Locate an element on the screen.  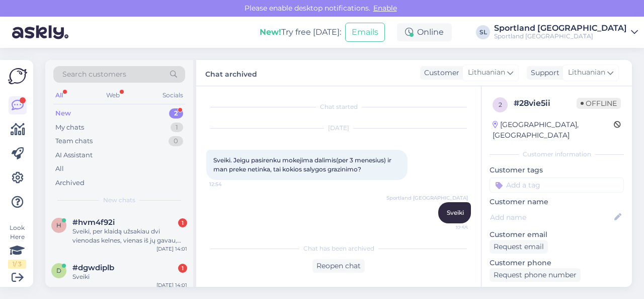
span: #hvm4f92i is located at coordinates (93, 223).